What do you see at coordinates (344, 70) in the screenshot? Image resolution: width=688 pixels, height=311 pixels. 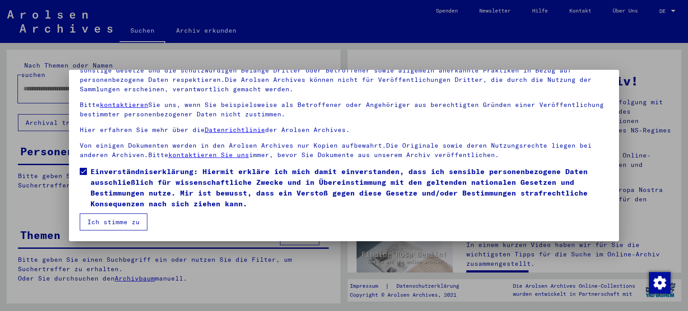 I see `p: Bitte beachten Sie, dass dieses Portal über NS - Verfolgte sensible Daten zu identifizierten oder...` at bounding box center [344, 70].